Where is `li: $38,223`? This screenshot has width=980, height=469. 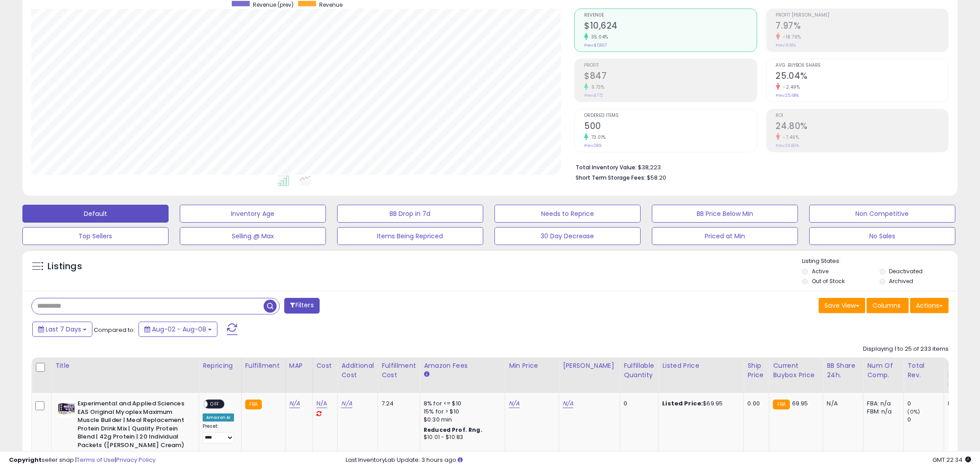 li: $38,223 is located at coordinates (758, 167).